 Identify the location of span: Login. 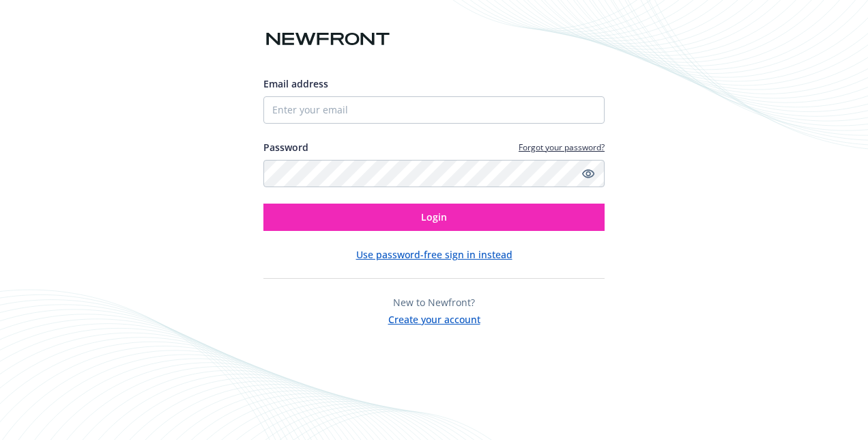
(434, 216).